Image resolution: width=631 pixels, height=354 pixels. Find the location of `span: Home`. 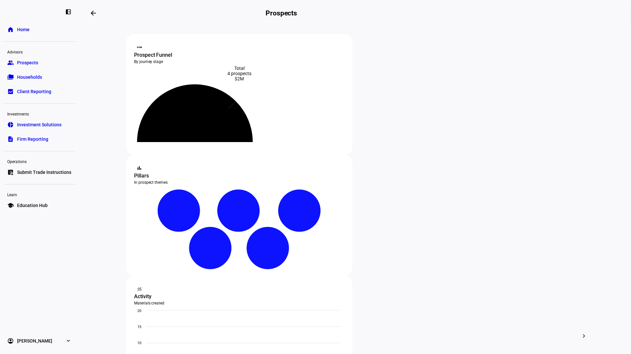

span: Home is located at coordinates (23, 30).